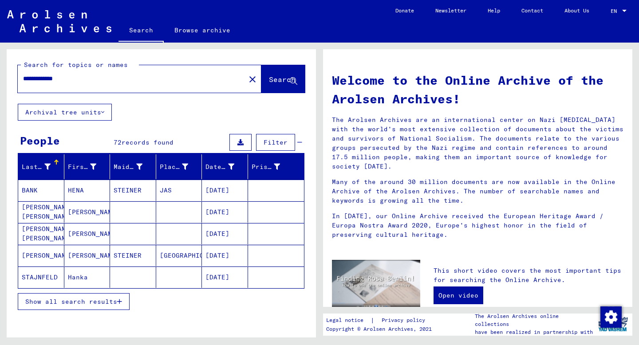 The width and height of the screenshot is (639, 345). I want to click on p: The Arolsen Archives online collections, so click(534, 320).